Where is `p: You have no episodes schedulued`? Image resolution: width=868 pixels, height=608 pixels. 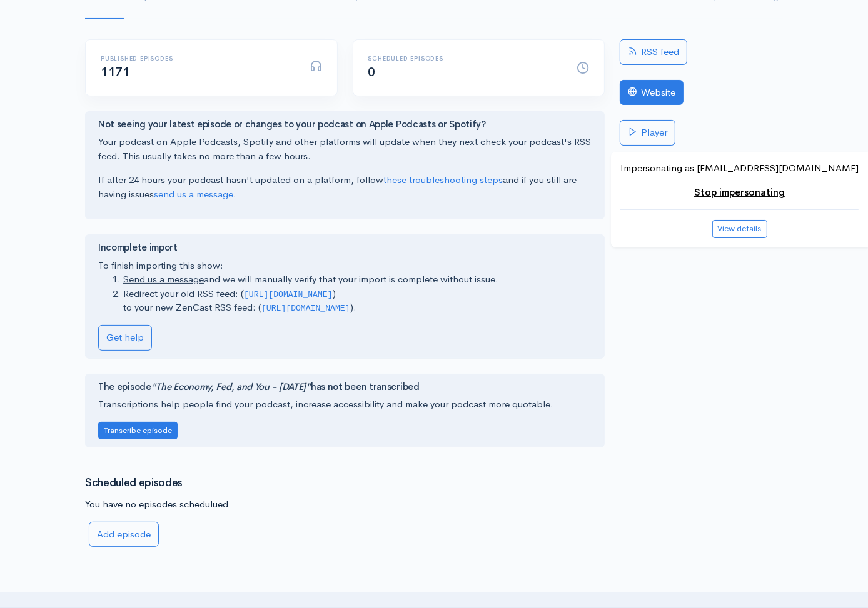 p: You have no episodes schedulued is located at coordinates (345, 504).